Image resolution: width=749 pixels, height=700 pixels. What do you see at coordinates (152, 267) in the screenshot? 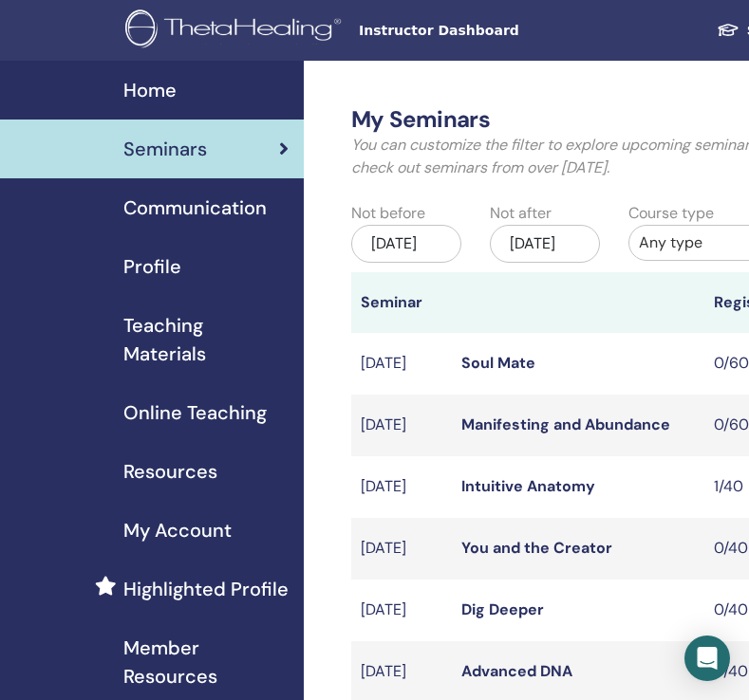
I see `span: Profile` at bounding box center [152, 267].